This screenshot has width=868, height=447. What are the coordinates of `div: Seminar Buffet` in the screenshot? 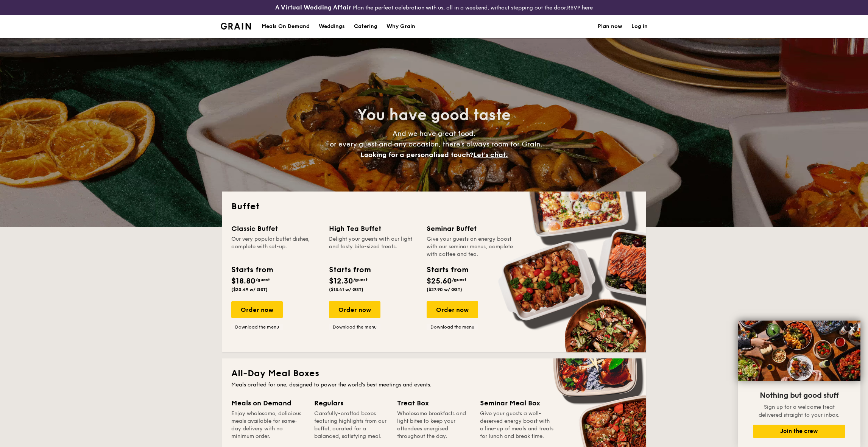 It's located at (471, 228).